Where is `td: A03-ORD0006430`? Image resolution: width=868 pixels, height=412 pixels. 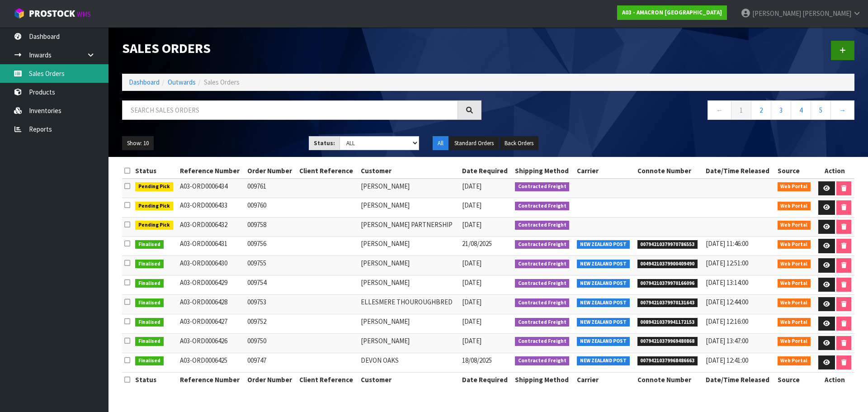
td: A03-ORD0006430 is located at coordinates (212, 266).